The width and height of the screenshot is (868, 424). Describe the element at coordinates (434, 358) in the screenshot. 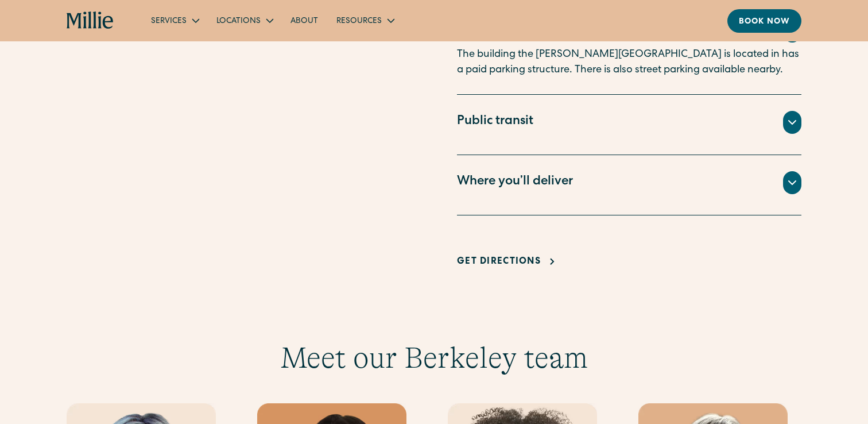

I see `h3: Meet our Berkeley team` at that location.